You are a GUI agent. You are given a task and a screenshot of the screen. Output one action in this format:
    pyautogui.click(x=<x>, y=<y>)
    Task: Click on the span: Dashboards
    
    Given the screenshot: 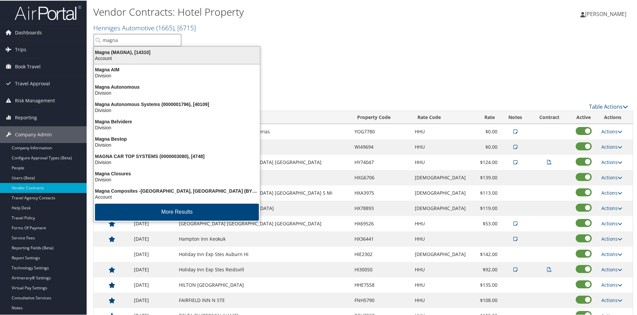 What is the action you would take?
    pyautogui.click(x=28, y=32)
    